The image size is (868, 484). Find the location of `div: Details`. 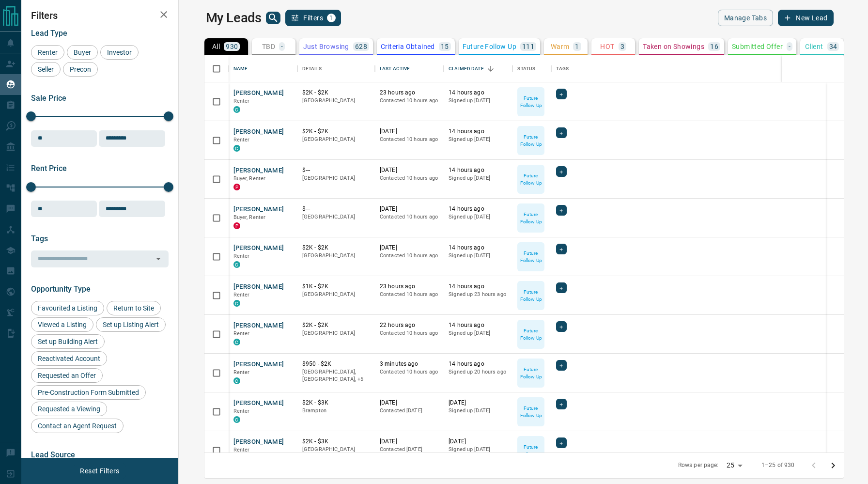

div: Details is located at coordinates (336, 69).